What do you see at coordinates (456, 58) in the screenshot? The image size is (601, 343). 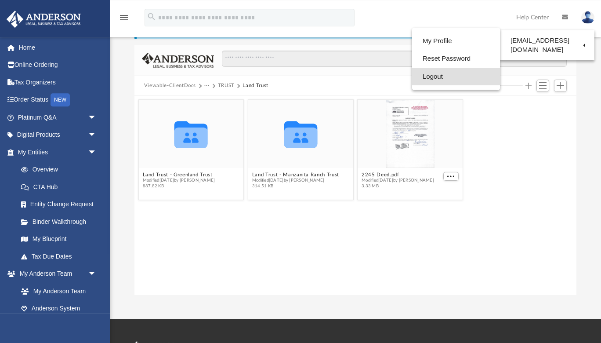 I see `a: Reset Password` at bounding box center [456, 58].